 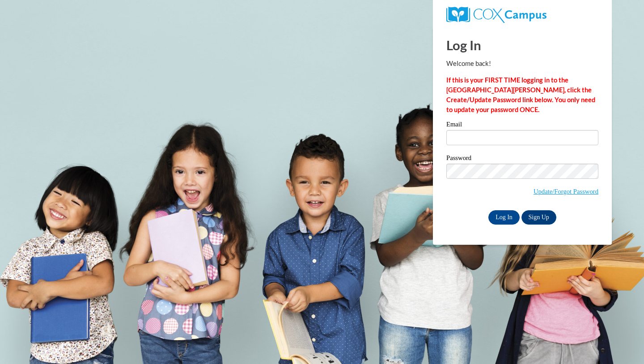 What do you see at coordinates (504, 217) in the screenshot?
I see `input: Log In` at bounding box center [504, 217].